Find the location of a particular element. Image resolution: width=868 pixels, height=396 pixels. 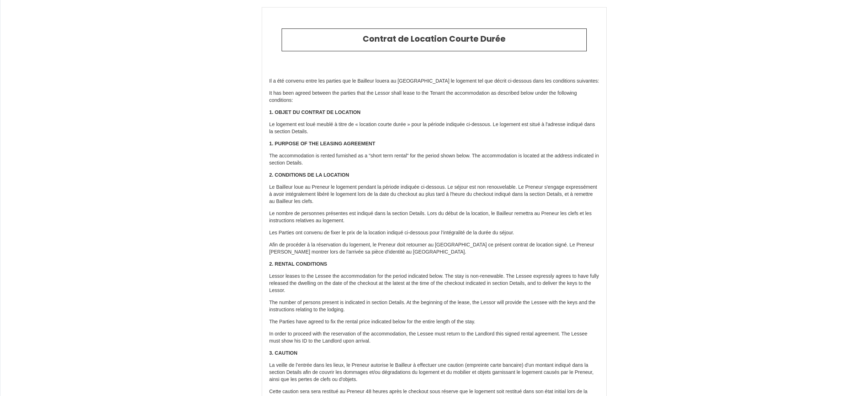

p: La veille de l’entrée dans les lieux, le Preneur autorise le Bailleur à effectuer une caution (em... is located at coordinates (434, 372).